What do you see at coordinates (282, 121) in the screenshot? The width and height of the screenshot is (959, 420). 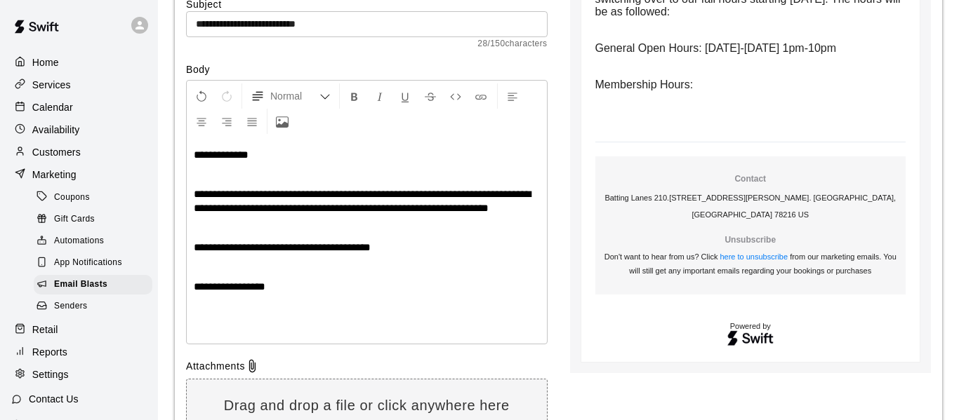 I see `button: Upload Image` at bounding box center [282, 121].